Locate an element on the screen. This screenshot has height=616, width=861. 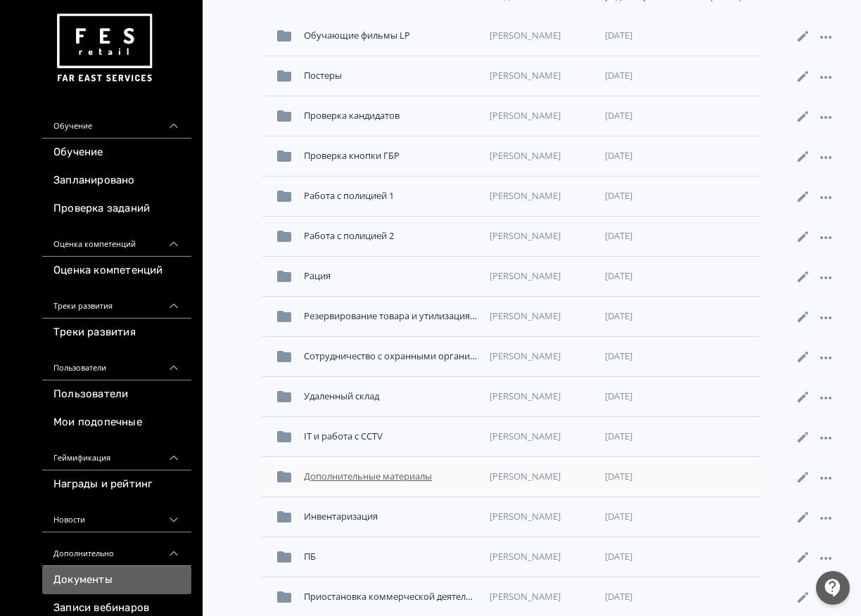
div: Новости is located at coordinates (116, 515).